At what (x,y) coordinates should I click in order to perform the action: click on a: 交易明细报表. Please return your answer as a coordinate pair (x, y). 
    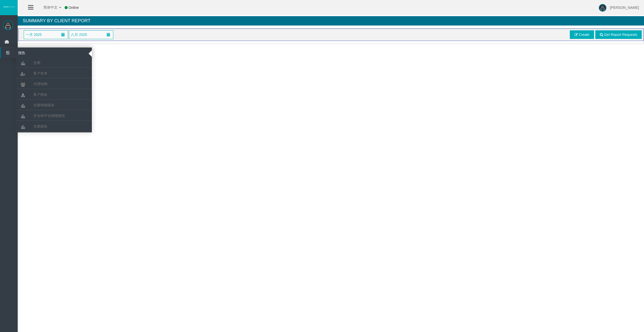
    Looking at the image, I should click on (54, 105).